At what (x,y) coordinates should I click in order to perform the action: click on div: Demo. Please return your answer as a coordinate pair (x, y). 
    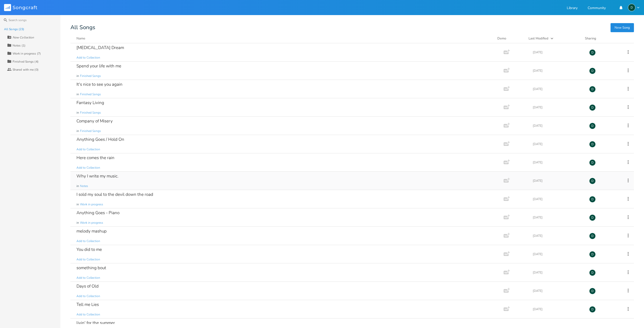
    Looking at the image, I should click on (510, 38).